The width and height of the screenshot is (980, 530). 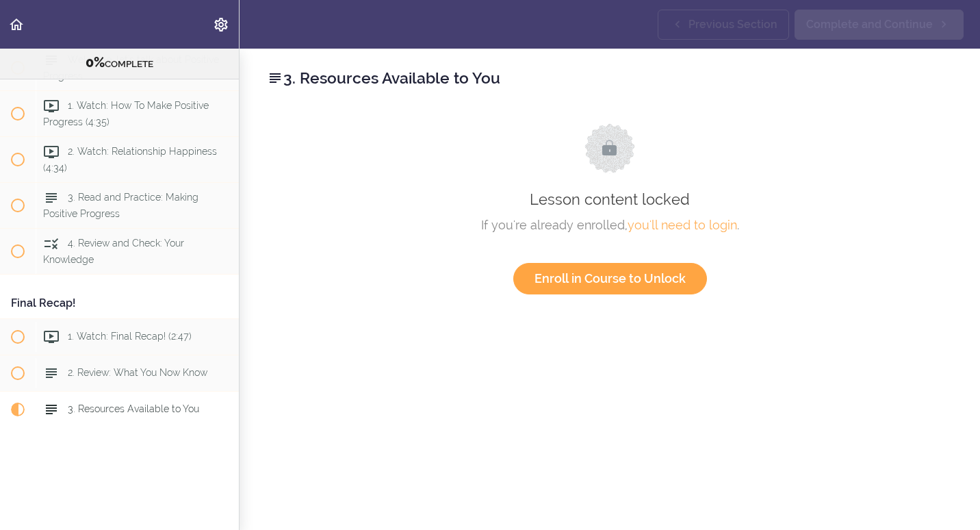 I want to click on span: 1. Watch: How To Make Positive Progress (4:35), so click(x=126, y=113).